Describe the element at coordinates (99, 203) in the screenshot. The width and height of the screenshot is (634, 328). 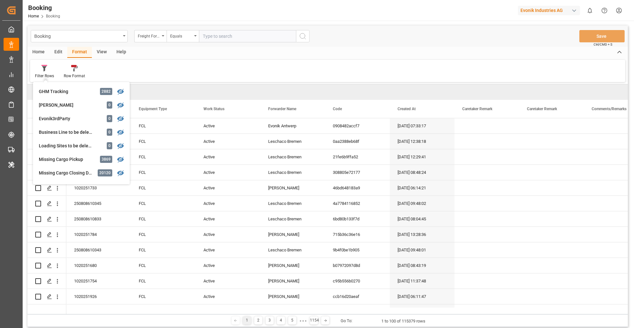
I see `div: 250808610345` at that location.